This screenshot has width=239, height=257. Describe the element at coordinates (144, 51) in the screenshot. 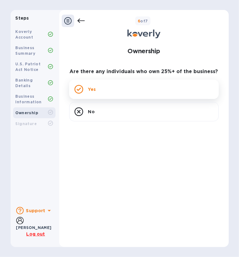

I see `h1: Ownership` at that location.